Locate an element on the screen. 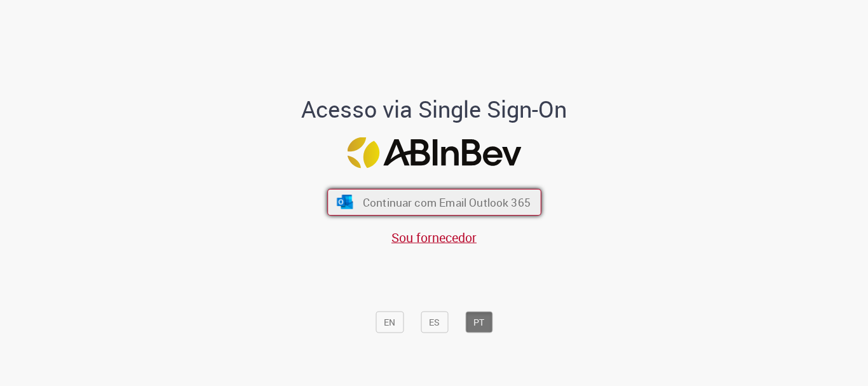  a: Sou fornecedor is located at coordinates (434, 237).